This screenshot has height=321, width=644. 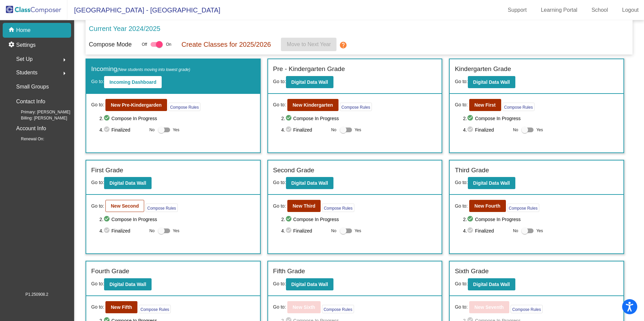 I want to click on p: Settings, so click(x=26, y=45).